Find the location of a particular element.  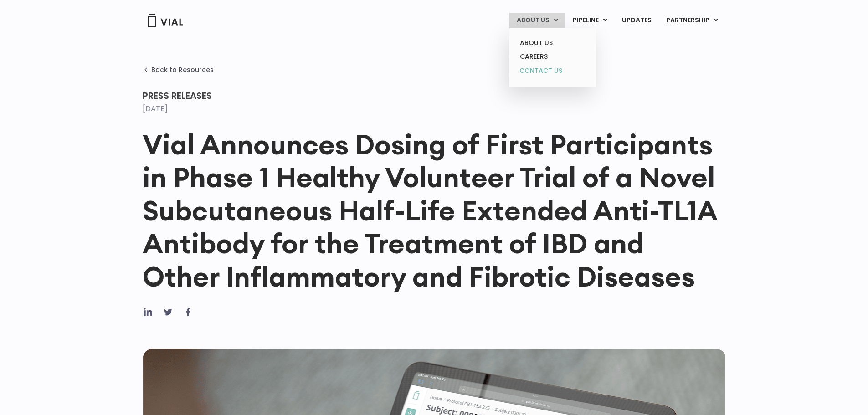

a: CONTACT US is located at coordinates (552, 71).